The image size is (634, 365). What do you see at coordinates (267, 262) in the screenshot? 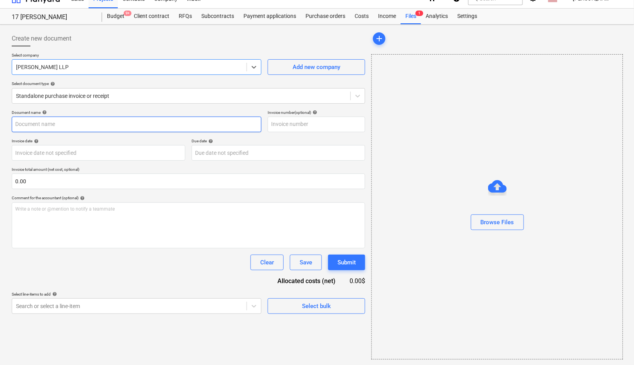
I see `button: Clear` at bounding box center [267, 262].